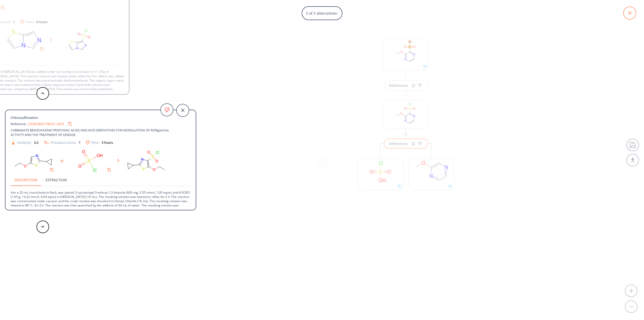 This screenshot has height=320, width=644. I want to click on div: Time:, so click(99, 142).